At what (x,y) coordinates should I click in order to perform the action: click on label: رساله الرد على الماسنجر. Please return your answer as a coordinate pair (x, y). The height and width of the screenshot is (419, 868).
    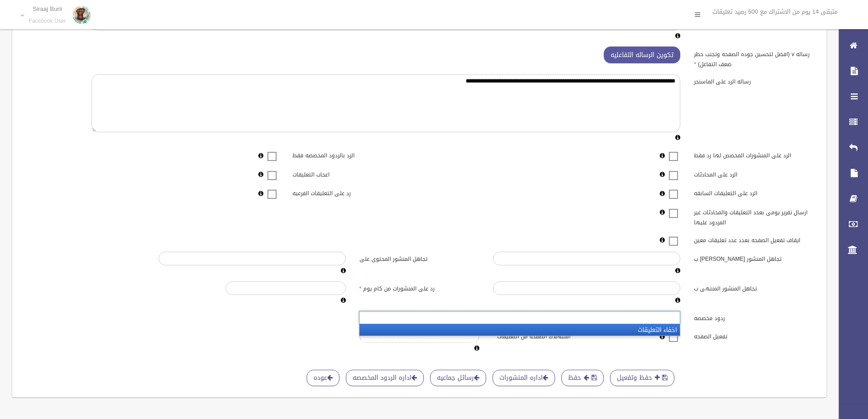
    Looking at the image, I should click on (754, 81).